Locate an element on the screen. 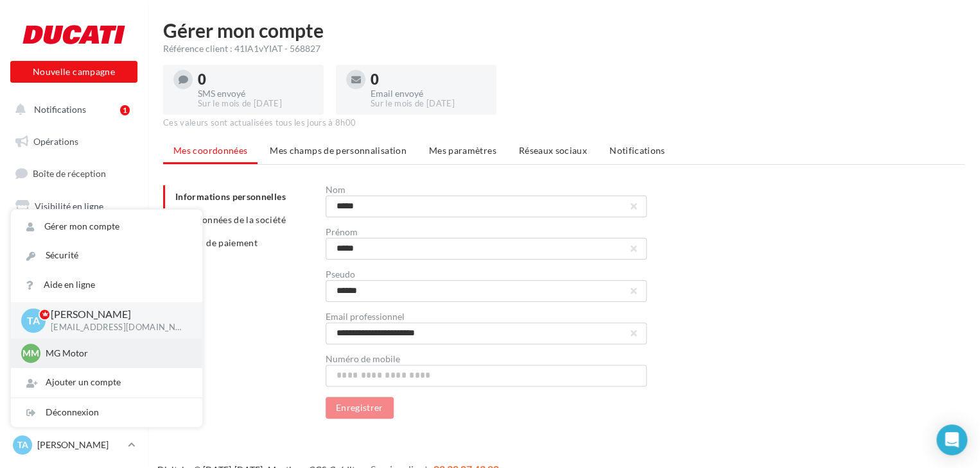 This screenshot has width=980, height=468. a: Visibilité en ligne is located at coordinates (74, 207).